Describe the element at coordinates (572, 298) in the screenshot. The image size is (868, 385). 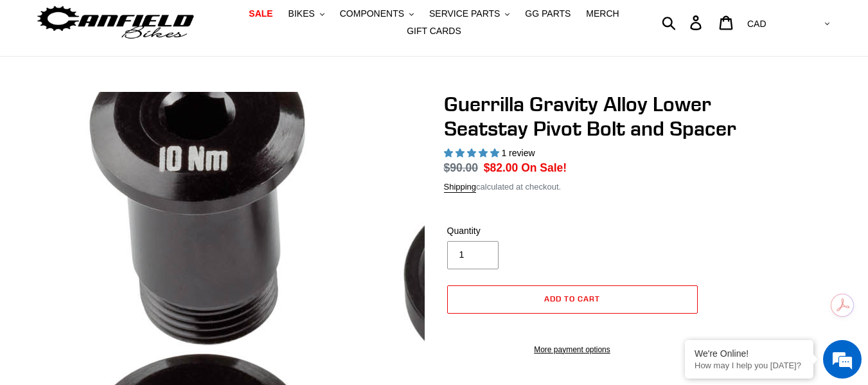
I see `span: Add to cart` at that location.